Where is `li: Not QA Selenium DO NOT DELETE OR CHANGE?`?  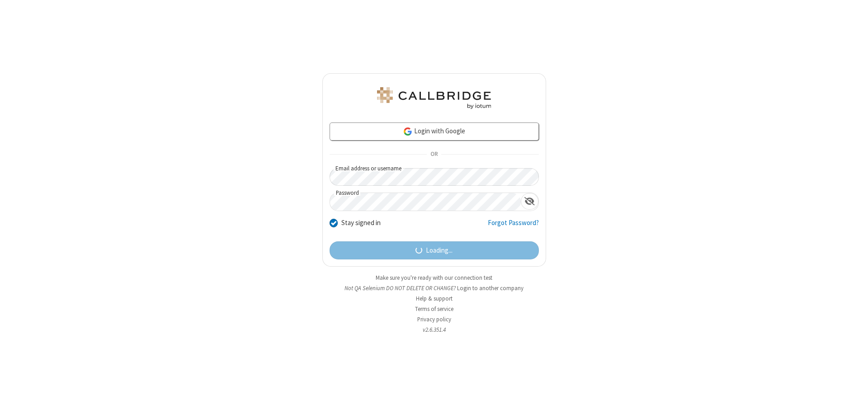 li: Not QA Selenium DO NOT DELETE OR CHANGE? is located at coordinates (434, 288).